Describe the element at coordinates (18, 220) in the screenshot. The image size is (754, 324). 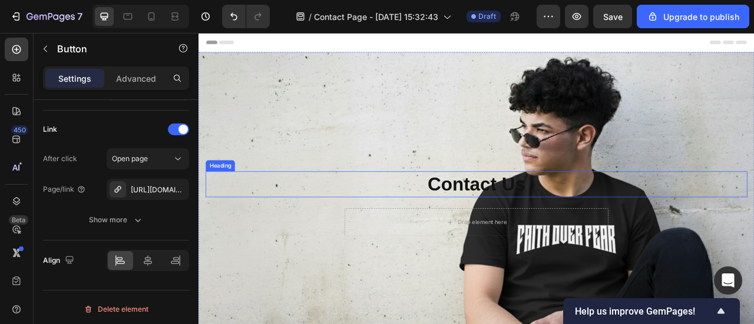
I see `div: Beta` at that location.